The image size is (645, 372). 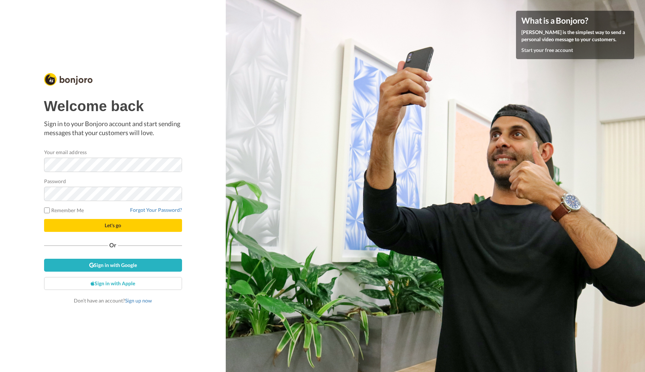 I want to click on a: Start your free account, so click(x=547, y=50).